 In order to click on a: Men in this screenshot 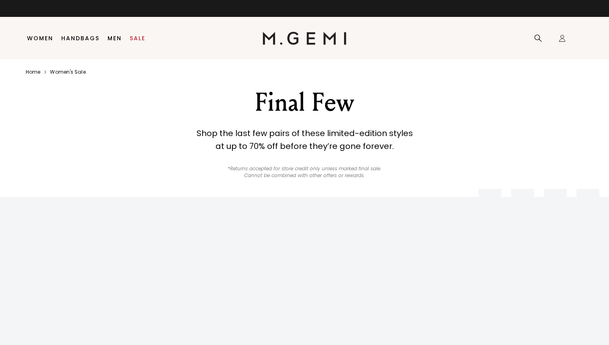, I will do `click(114, 38)`.